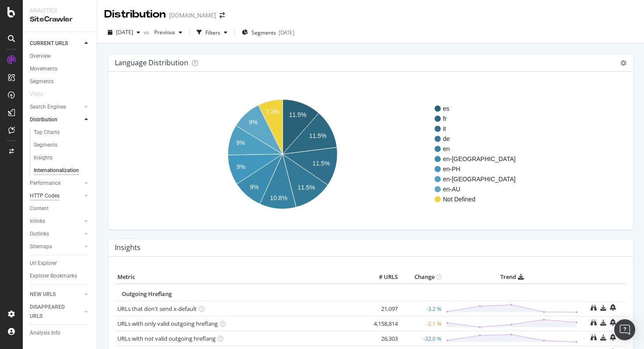 The image size is (644, 349). I want to click on a: Distribution, so click(56, 119).